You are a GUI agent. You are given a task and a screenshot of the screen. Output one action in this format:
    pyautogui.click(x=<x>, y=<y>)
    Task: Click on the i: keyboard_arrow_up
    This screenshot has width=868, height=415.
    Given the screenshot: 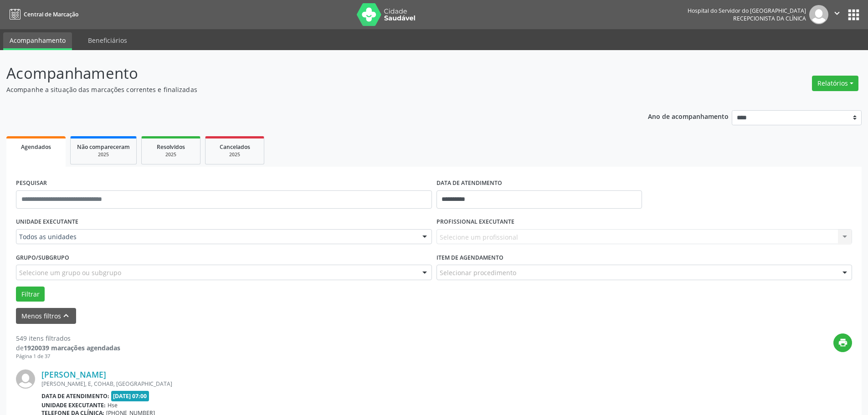 What is the action you would take?
    pyautogui.click(x=66, y=316)
    